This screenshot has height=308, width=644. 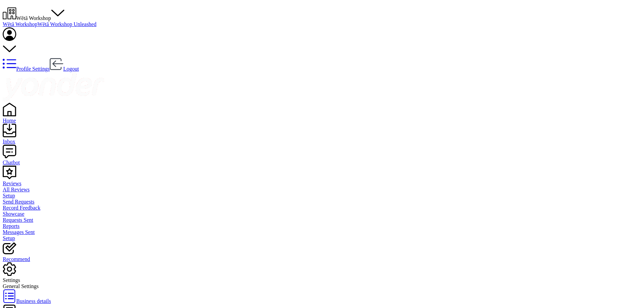 I want to click on div: Reviews, so click(x=322, y=184).